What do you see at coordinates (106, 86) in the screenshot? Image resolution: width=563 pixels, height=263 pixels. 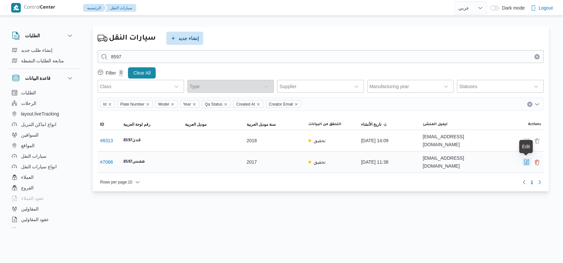 I see `div: Class` at bounding box center [106, 86].